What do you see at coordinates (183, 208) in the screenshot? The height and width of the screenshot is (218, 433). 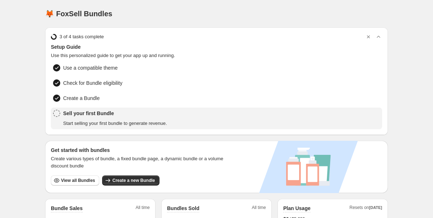 I see `h2: Bundles Sold` at bounding box center [183, 208].